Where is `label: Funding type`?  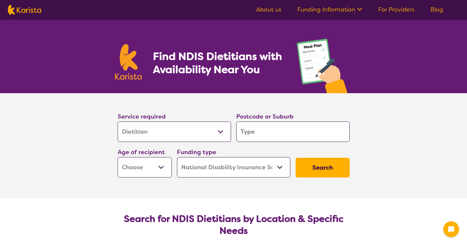 label: Funding type is located at coordinates (196, 152).